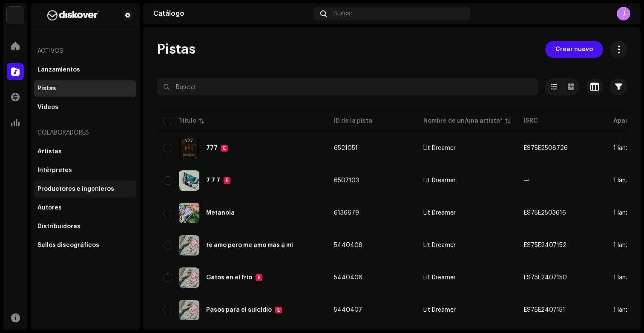 This screenshot has height=333, width=644. Describe the element at coordinates (187, 121) in the screenshot. I see `div: Título` at that location.